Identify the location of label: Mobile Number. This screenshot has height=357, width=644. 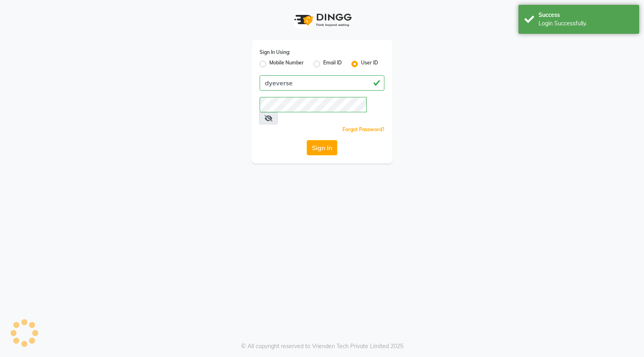
(287, 64).